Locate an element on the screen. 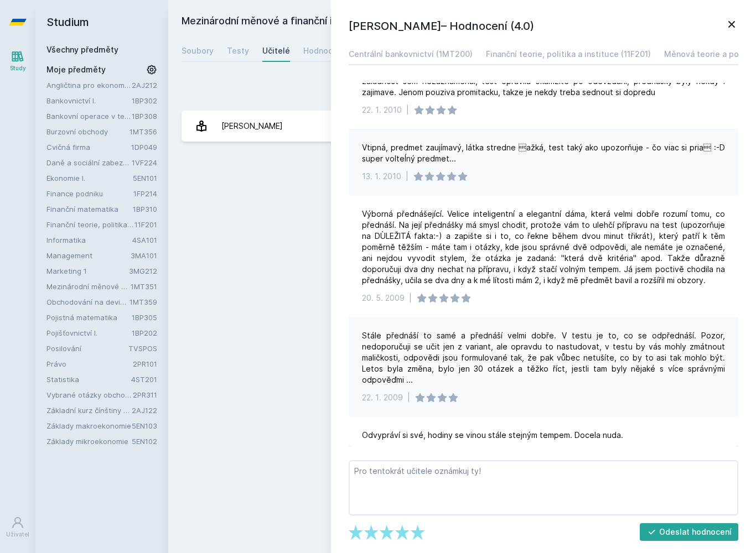  div: Hodnocení is located at coordinates (324, 51).